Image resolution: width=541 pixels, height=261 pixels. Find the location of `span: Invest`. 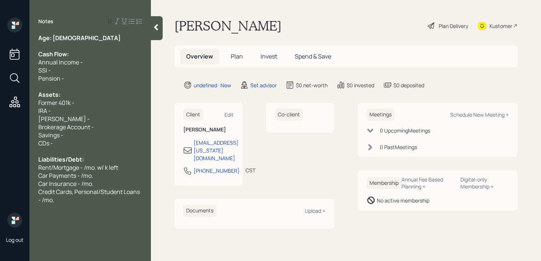

span: Invest is located at coordinates (269, 56).